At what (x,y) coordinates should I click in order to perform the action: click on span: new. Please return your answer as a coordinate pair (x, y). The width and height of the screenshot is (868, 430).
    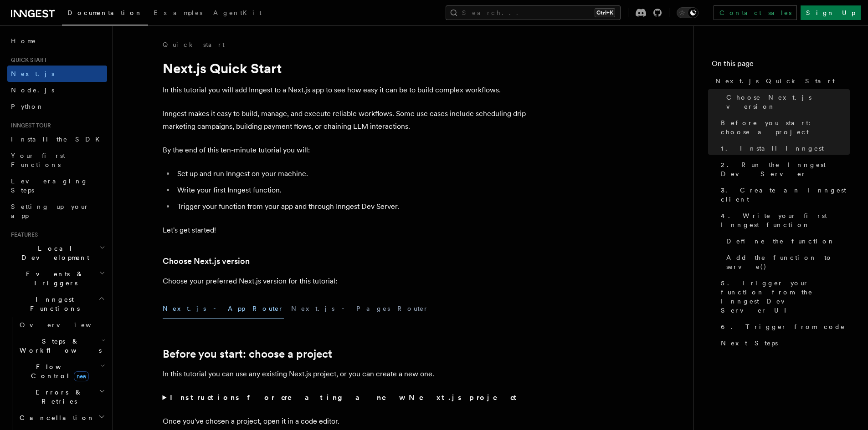
    Looking at the image, I should click on (81, 376).